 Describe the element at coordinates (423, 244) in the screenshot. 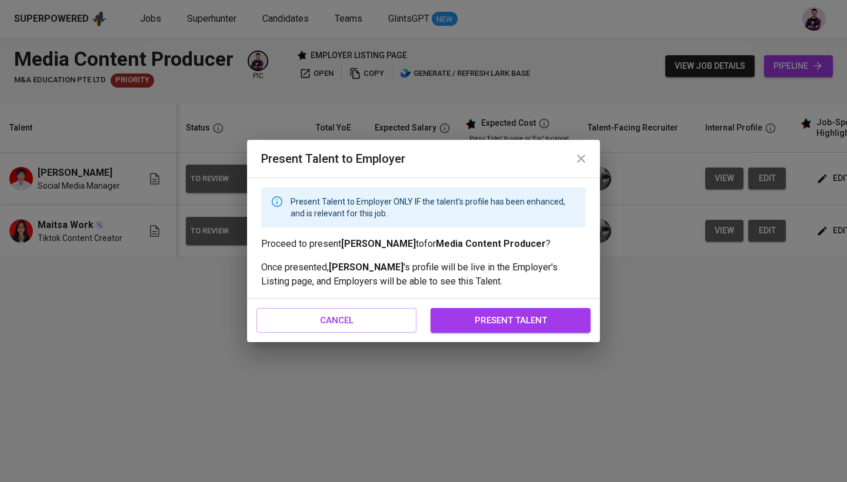

I see `p: Proceed to present to for ?` at that location.